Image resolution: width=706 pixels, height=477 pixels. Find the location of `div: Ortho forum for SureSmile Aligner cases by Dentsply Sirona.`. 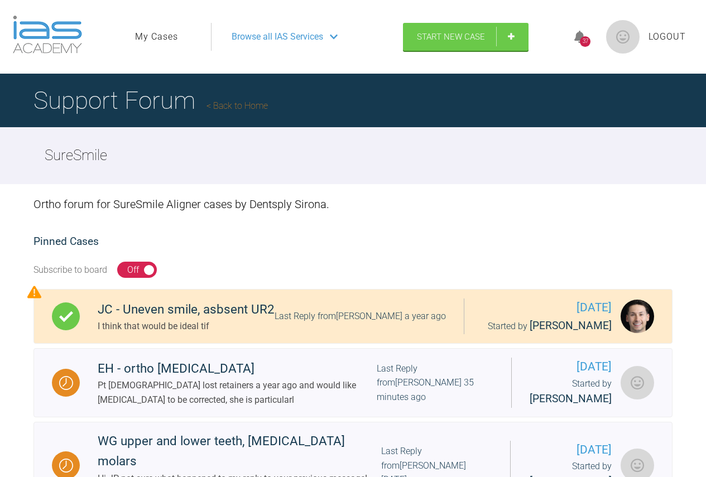

div: Ortho forum for SureSmile Aligner cases by Dentsply Sirona. is located at coordinates (353, 204).